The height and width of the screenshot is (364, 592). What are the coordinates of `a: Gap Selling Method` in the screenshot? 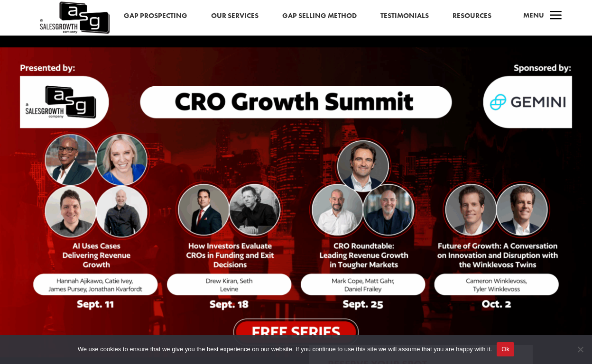 It's located at (319, 16).